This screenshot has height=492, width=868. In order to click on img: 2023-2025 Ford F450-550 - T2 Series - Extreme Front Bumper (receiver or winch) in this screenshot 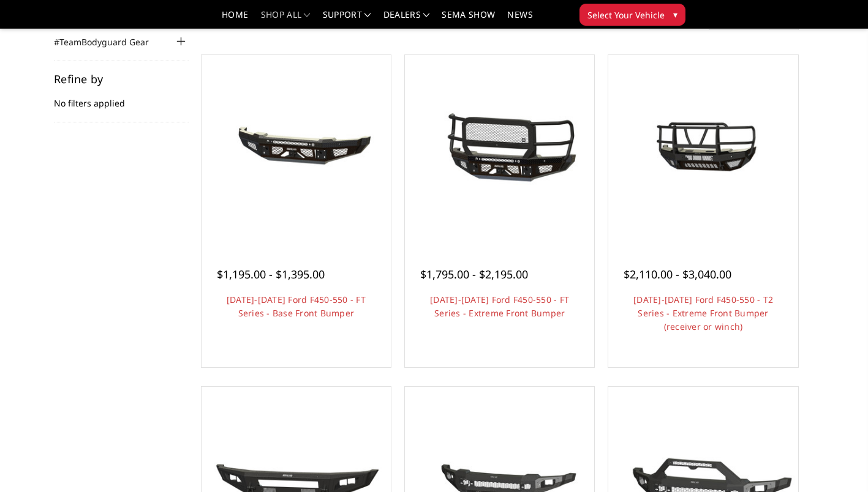, I will do `click(703, 149)`.